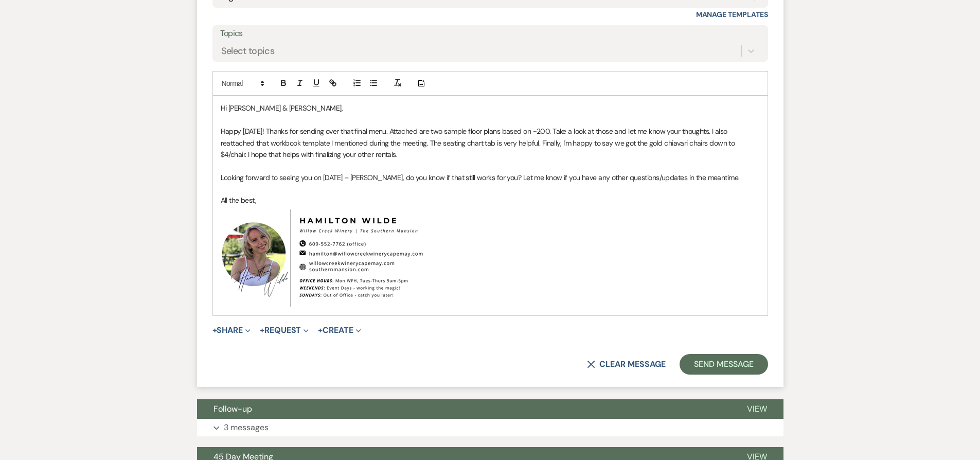 This screenshot has width=980, height=460. I want to click on span: Follow-up, so click(233, 408).